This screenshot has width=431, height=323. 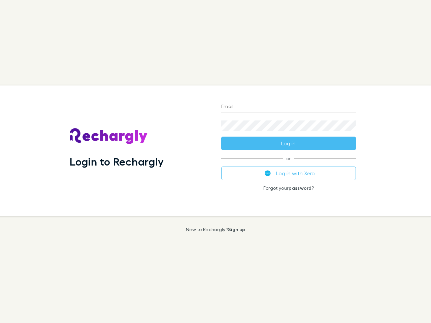 I want to click on p: New to Rechargly?, so click(x=216, y=230).